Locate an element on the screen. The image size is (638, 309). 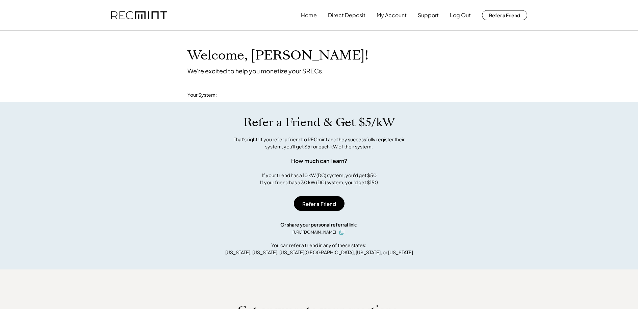
button: Support is located at coordinates (428, 15).